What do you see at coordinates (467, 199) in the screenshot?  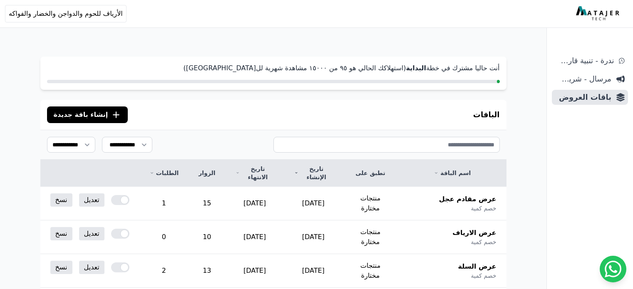 I see `span: عرض مقادم عجل` at bounding box center [467, 199].